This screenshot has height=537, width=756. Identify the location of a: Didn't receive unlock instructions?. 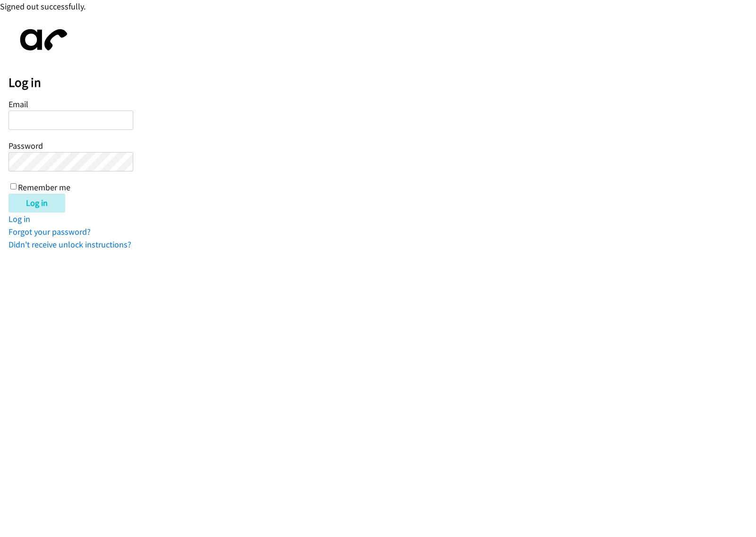
(70, 245).